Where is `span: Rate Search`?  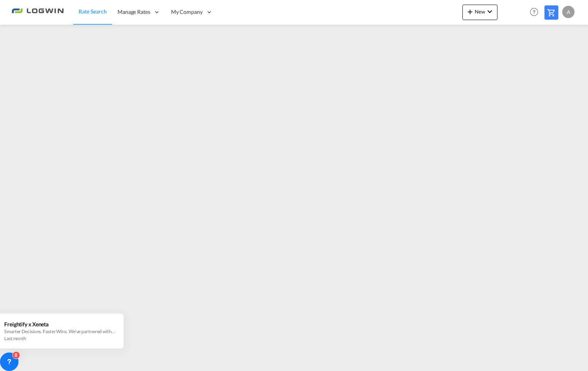 span: Rate Search is located at coordinates (93, 11).